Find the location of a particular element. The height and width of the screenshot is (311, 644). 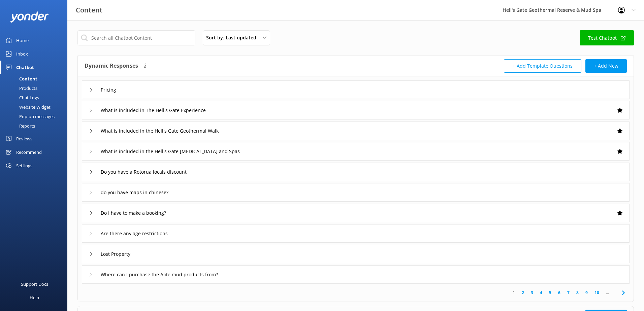

div: Recommend is located at coordinates (29, 152).